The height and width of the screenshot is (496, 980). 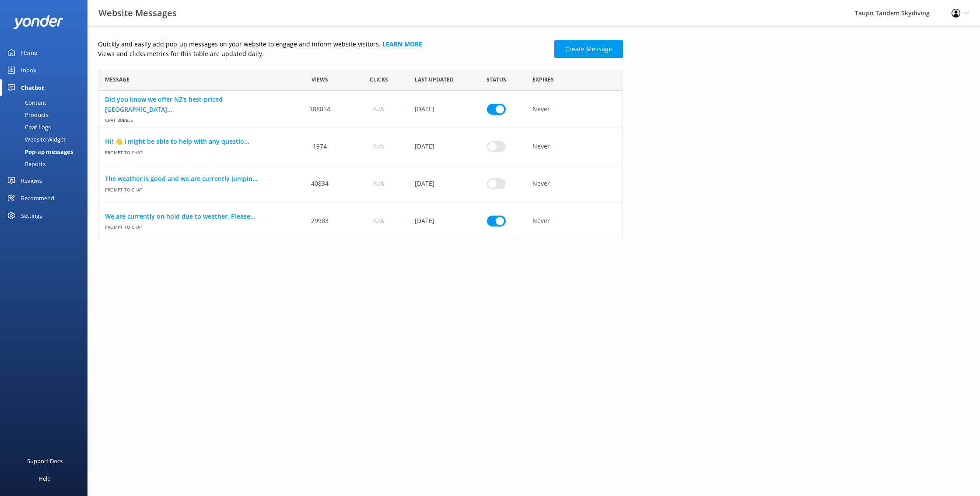 I want to click on div: Home, so click(x=29, y=52).